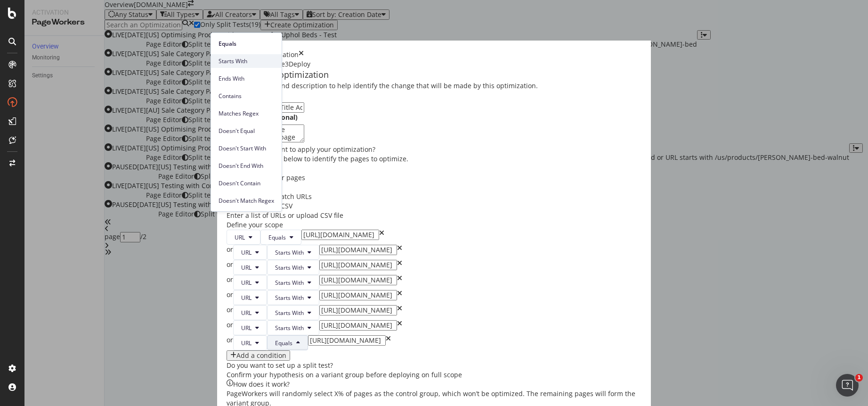 This screenshot has height=406, width=868. I want to click on div: How does it work?, so click(261, 384).